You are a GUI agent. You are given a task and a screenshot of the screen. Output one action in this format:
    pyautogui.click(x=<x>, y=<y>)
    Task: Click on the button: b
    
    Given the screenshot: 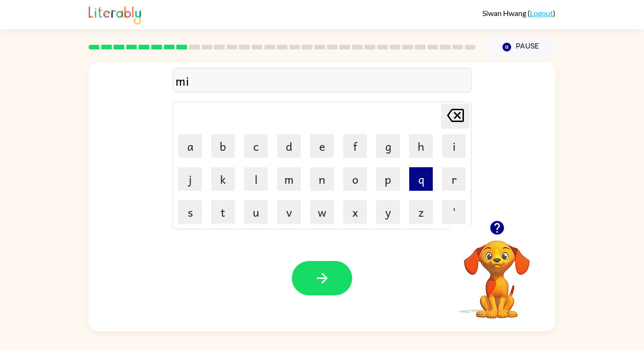 What is the action you would take?
    pyautogui.click(x=223, y=146)
    